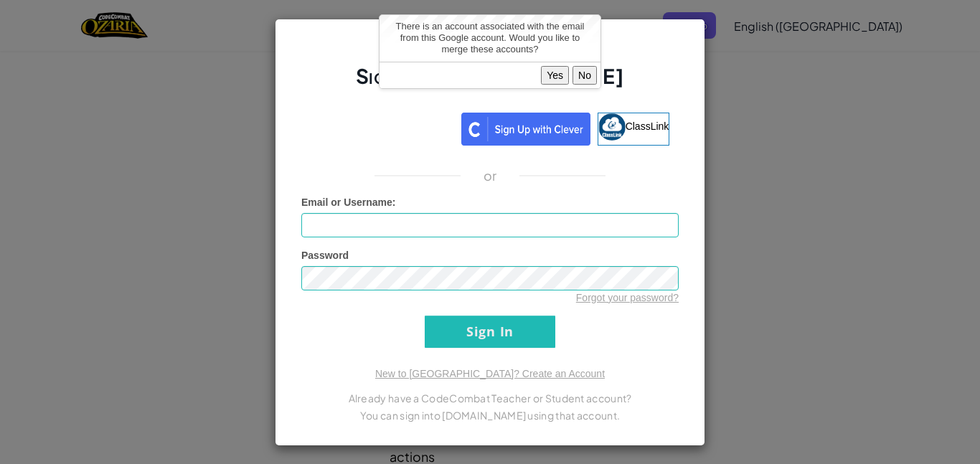 The width and height of the screenshot is (980, 464). What do you see at coordinates (612, 127) in the screenshot?
I see `img: classlink-logo-small.png` at bounding box center [612, 127].